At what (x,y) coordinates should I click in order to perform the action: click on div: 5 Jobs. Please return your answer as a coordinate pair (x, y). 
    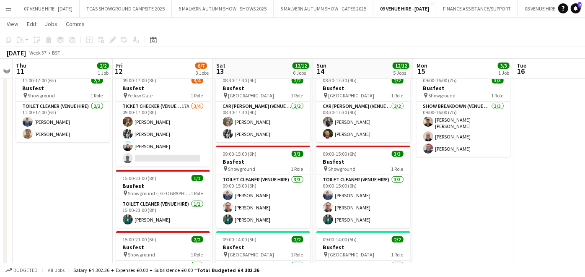
    Looking at the image, I should click on (401, 73).